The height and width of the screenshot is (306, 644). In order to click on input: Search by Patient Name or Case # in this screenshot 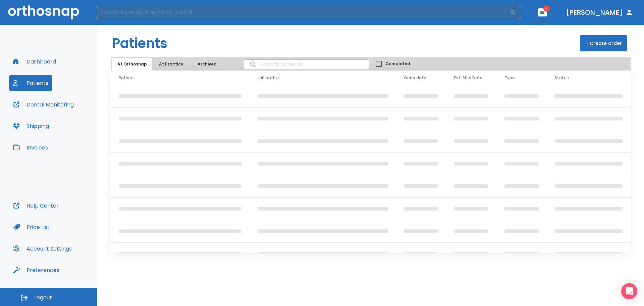, I will do `click(303, 12)`.